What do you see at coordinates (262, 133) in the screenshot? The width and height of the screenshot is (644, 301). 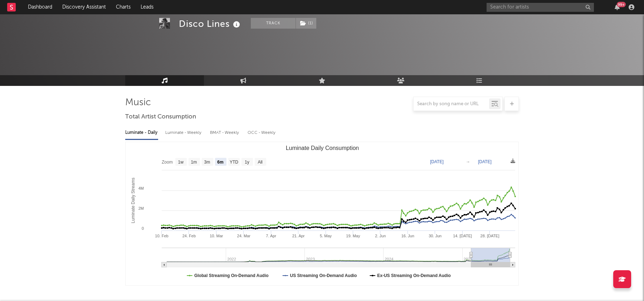 I see `div: OCC - Weekly` at bounding box center [262, 133].